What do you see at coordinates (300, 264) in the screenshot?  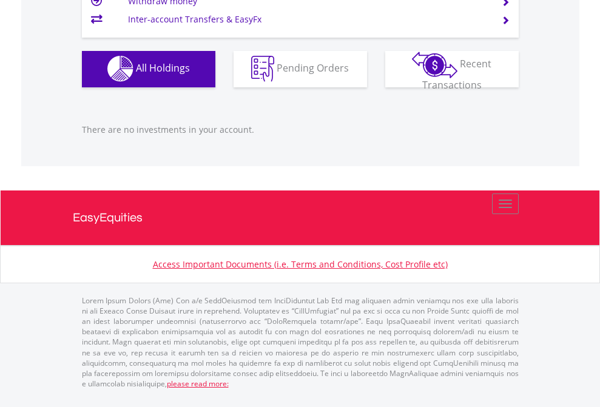 I see `a: Access Important Documents (i.e. Terms and Conditions, Cost Profile etc)` at bounding box center [300, 264].